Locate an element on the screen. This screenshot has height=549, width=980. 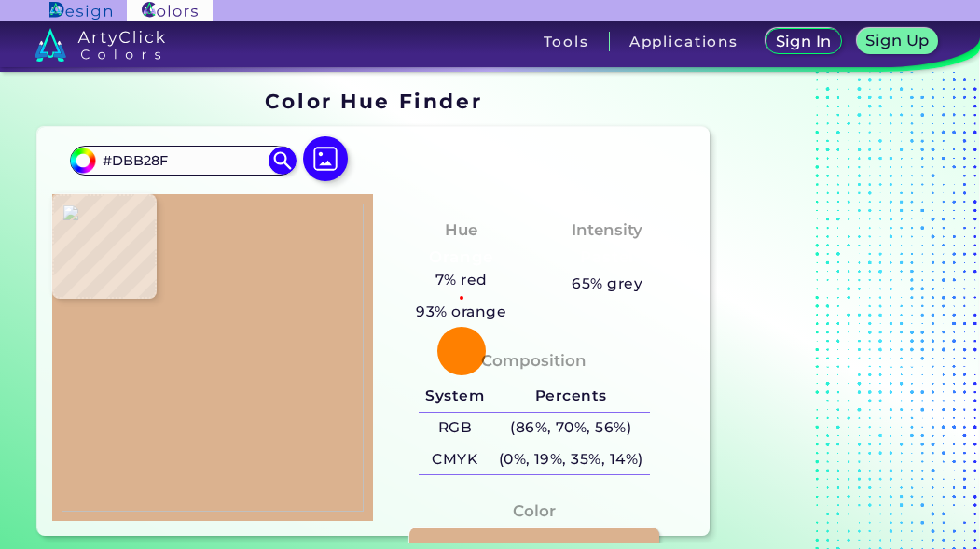
h3: Tools is located at coordinates (566, 41).